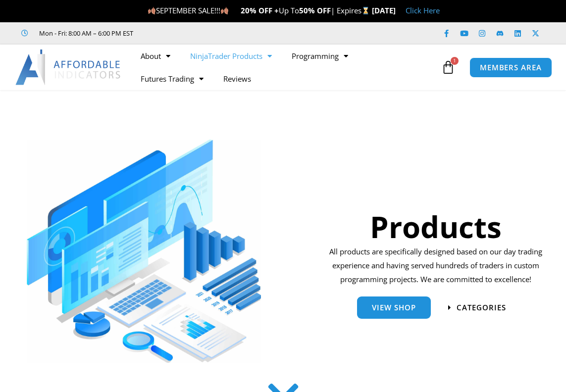  Describe the element at coordinates (315, 10) in the screenshot. I see `strong: 50% OFF` at that location.